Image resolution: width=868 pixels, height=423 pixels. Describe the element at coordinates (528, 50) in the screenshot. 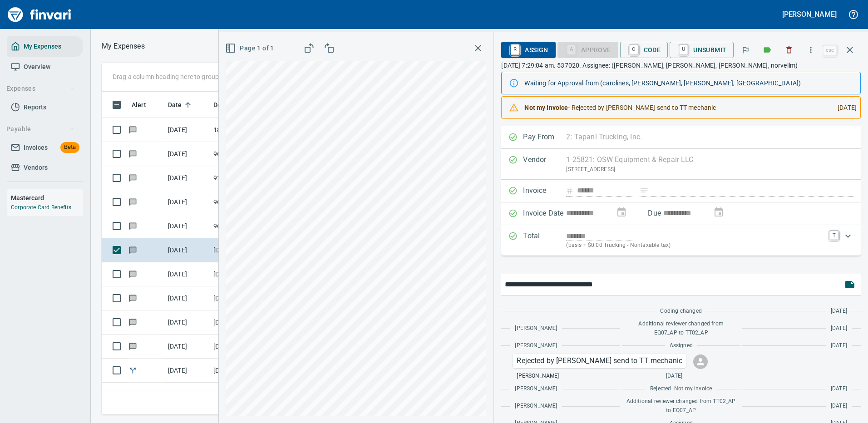

I see `button: RAssign` at that location.